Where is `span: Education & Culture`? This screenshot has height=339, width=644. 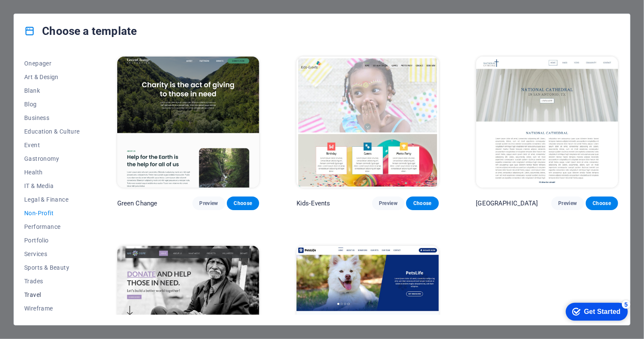 span: Education & Culture is located at coordinates (52, 131).